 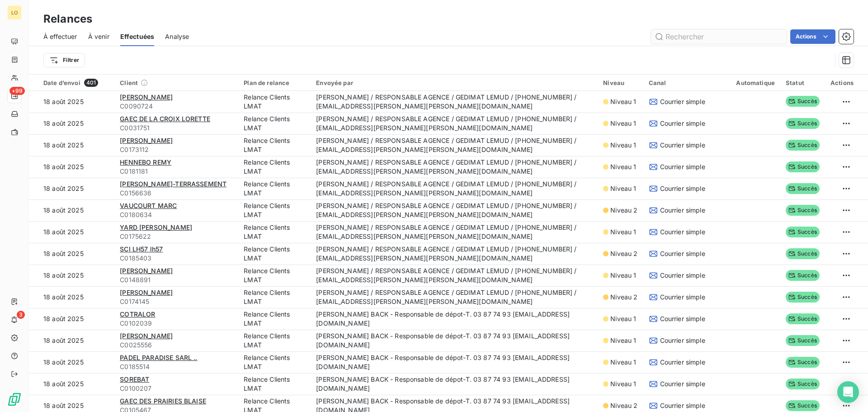 What do you see at coordinates (687, 83) in the screenshot?
I see `div: Canal` at bounding box center [687, 83].